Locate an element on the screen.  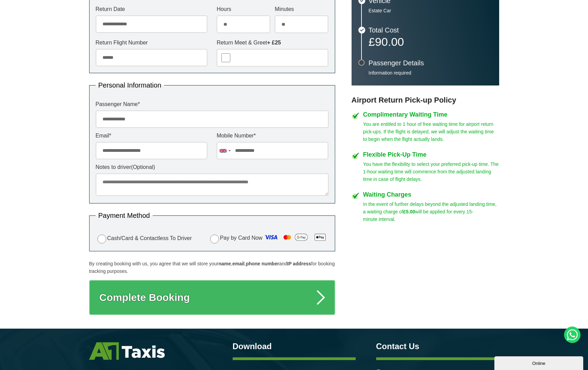
img: A1 Taxis St Albans is located at coordinates (127, 351).